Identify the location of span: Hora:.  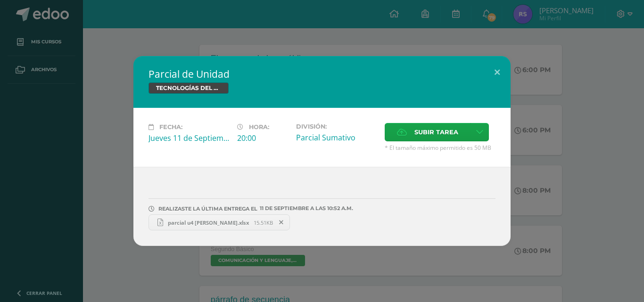
(259, 127).